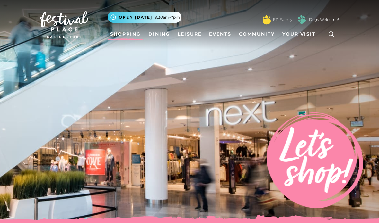  What do you see at coordinates (282, 20) in the screenshot?
I see `a: FP Family` at bounding box center [282, 20].